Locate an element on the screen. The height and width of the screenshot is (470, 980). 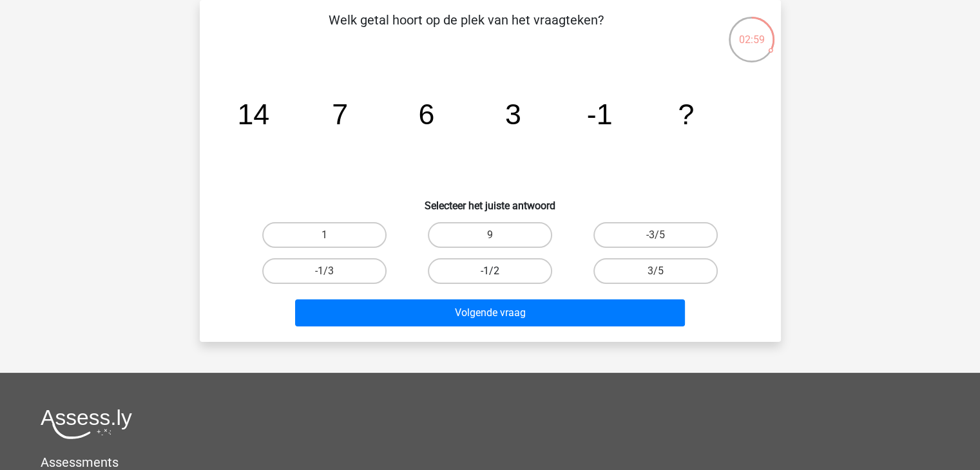
label: -1/2 is located at coordinates (489, 271).